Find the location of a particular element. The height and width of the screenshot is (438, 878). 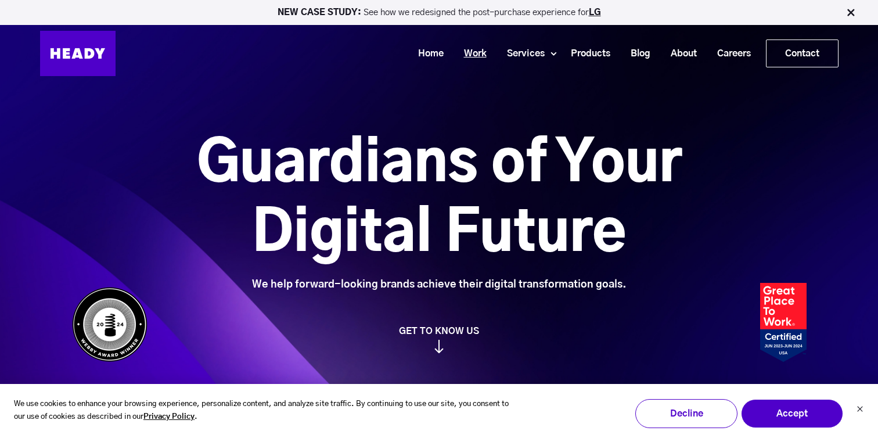

button: Accept is located at coordinates (792, 414).